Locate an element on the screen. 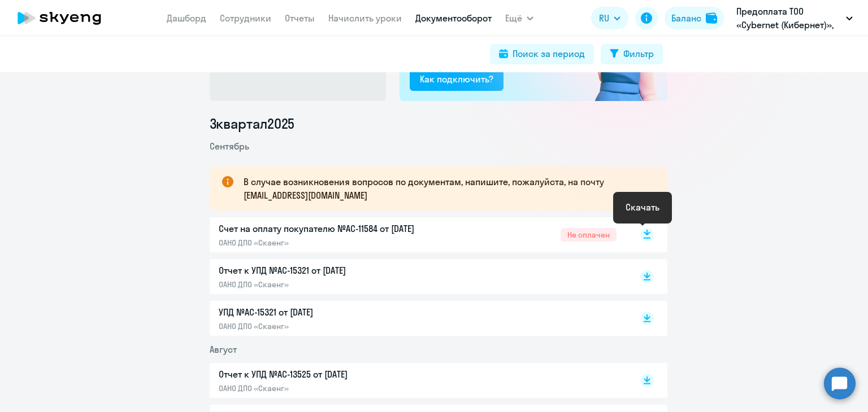 The image size is (868, 412). span: RU is located at coordinates (604, 18).